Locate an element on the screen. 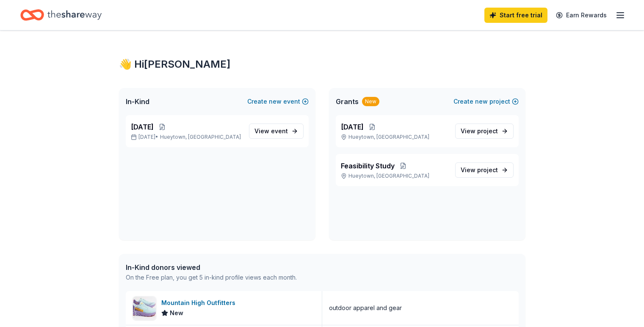 The width and height of the screenshot is (644, 327). button: Createnewevent is located at coordinates (278, 101).